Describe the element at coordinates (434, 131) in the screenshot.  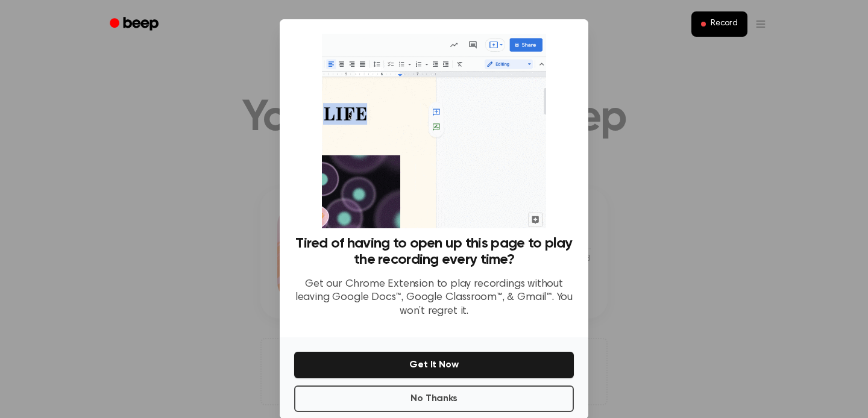
I see `img: Beep extension in action` at that location.